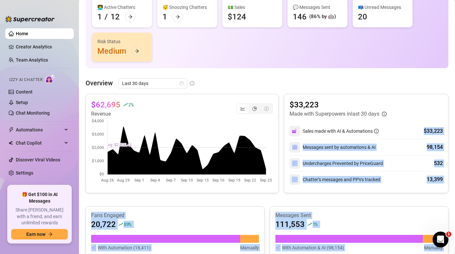  Describe the element at coordinates (333, 147) in the screenshot. I see `div: Messages sent by automations & AI` at that location.